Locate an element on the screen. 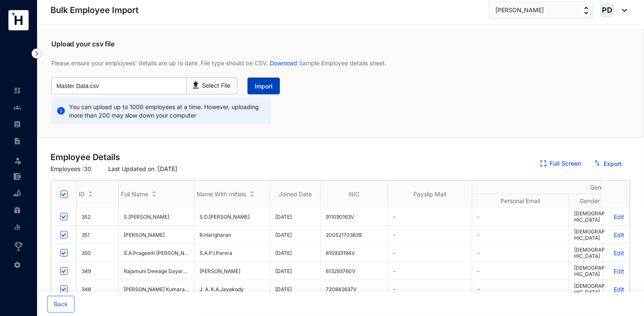 This screenshot has width=644, height=316. img: expense-unselected.2edcf0507c847f3e9e96.svg is located at coordinates (18, 176).